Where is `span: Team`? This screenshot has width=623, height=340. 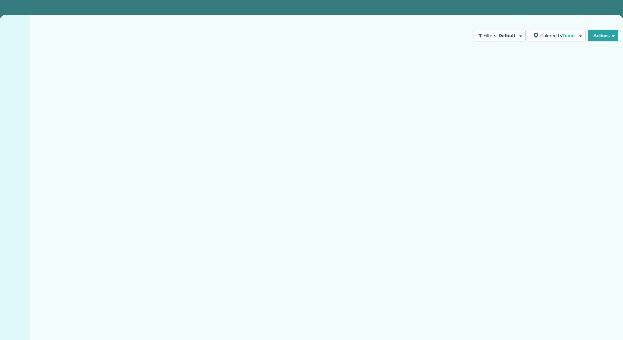
span: Team is located at coordinates (569, 36).